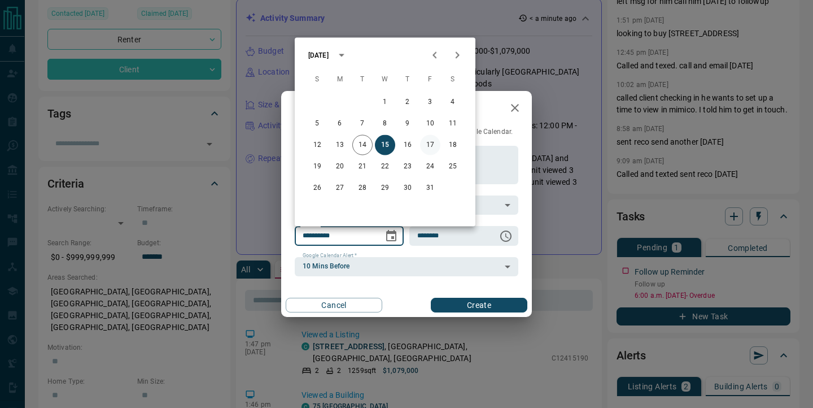 The image size is (813, 408). Describe the element at coordinates (453, 124) in the screenshot. I see `button: 11` at that location.